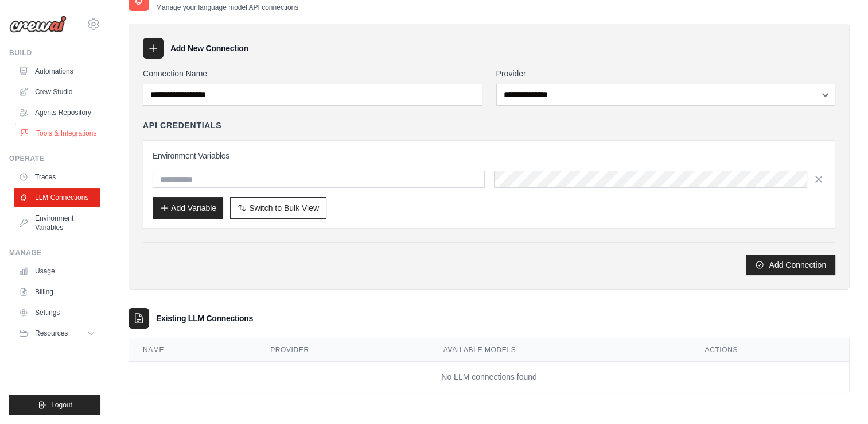 This screenshot has width=868, height=424. I want to click on a: Traces, so click(56, 177).